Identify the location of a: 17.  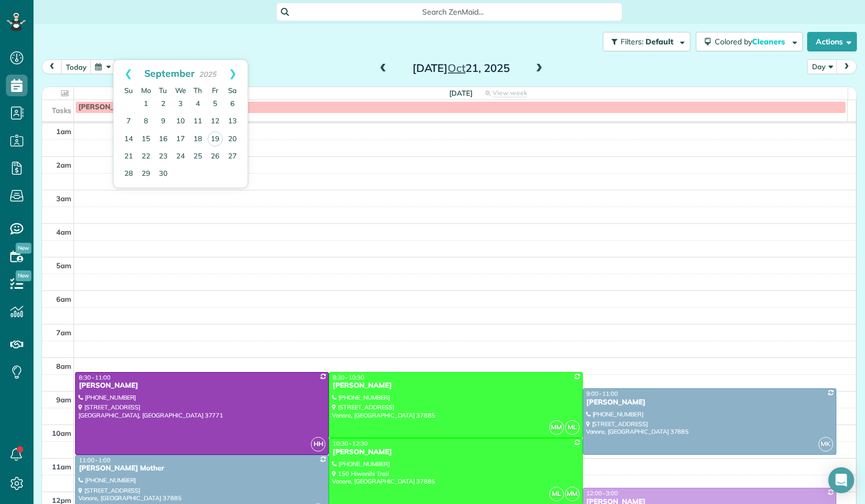
(181, 139).